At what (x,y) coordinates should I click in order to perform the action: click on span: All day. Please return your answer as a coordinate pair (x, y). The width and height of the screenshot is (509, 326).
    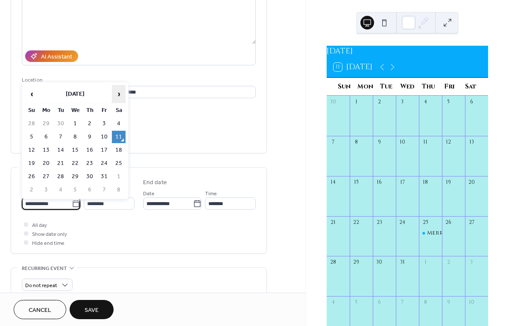
    Looking at the image, I should click on (39, 225).